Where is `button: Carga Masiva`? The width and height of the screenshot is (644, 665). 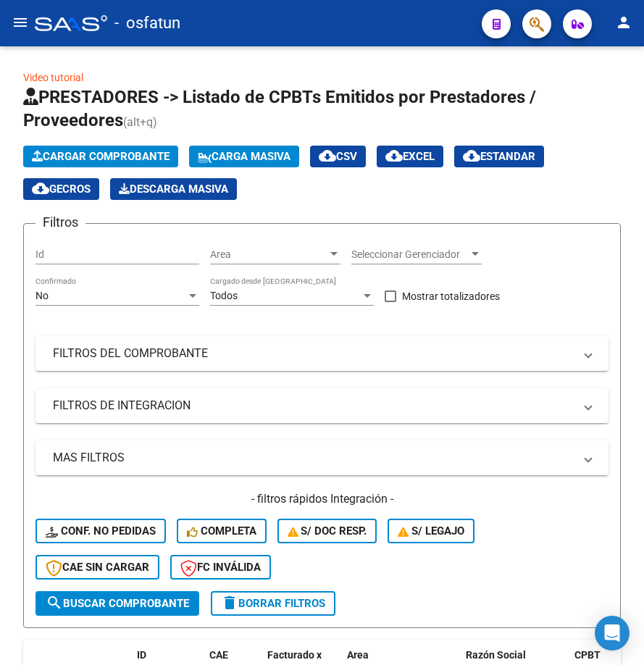 button: Carga Masiva is located at coordinates (244, 157).